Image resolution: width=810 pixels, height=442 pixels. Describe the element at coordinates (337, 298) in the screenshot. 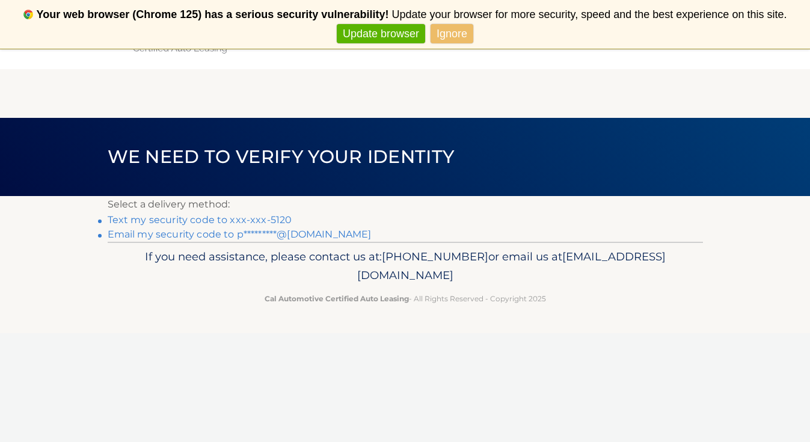

I see `strong: Cal Automotive Certified Auto Leasing` at that location.